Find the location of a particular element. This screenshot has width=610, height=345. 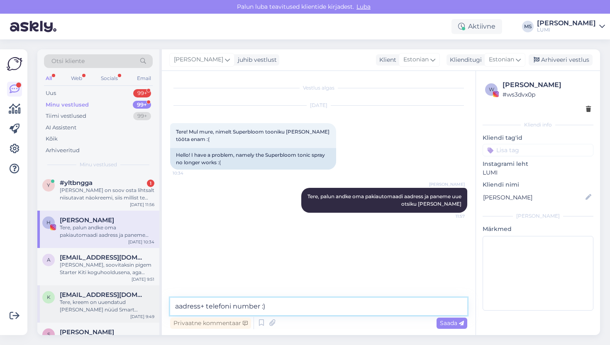

div: juhib vestlust is located at coordinates (255, 60).